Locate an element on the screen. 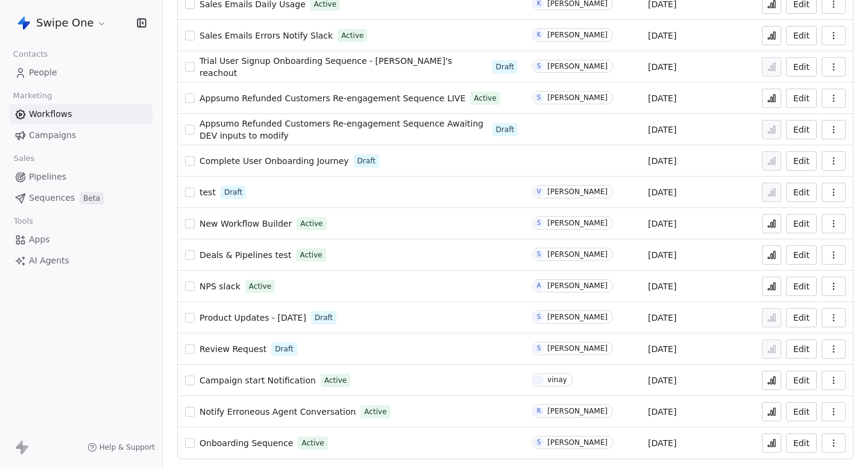 The height and width of the screenshot is (469, 868). span: Appsumo Refunded Customers Re-engagement Sequence Awaiting DEV inputs to modify is located at coordinates (341, 130).